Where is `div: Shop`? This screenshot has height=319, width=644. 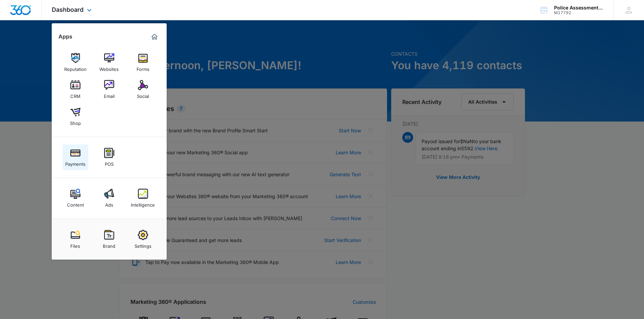
div: Shop is located at coordinates (75, 122).